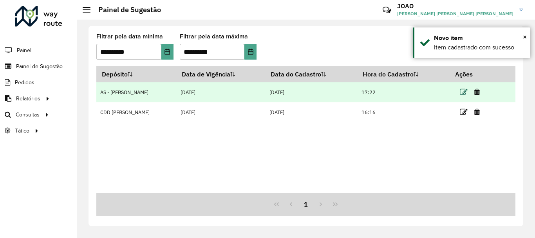 This screenshot has width=535, height=238. Describe the element at coordinates (221, 74) in the screenshot. I see `th: Data de Vigência` at that location.